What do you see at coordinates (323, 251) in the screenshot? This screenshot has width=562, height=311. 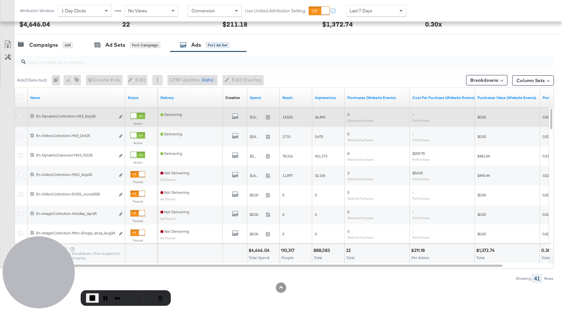 I see `div: 888,583` at bounding box center [323, 251].